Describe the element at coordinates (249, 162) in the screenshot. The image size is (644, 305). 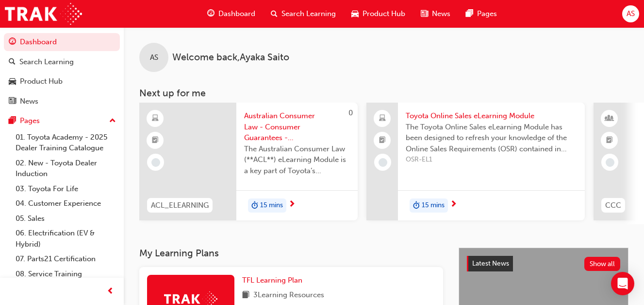
I see `a: 0ACL_ELEARNINGAustralian Consumer Law - Consumer Guarantees - eLearning moduleThe Australian Cons...` at that location.